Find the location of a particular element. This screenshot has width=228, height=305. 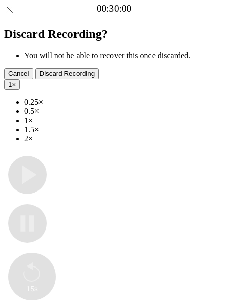

button: Discard Recording is located at coordinates (67, 73).